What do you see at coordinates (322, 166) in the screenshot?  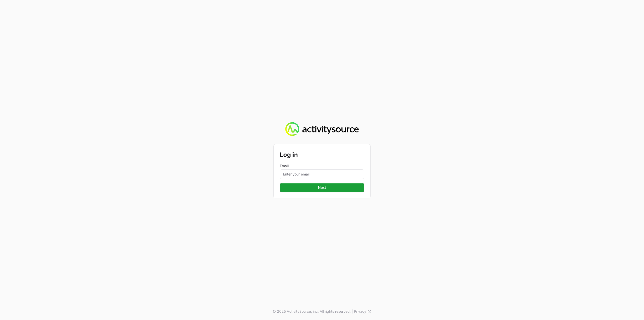 I see `label: Email` at bounding box center [322, 166].